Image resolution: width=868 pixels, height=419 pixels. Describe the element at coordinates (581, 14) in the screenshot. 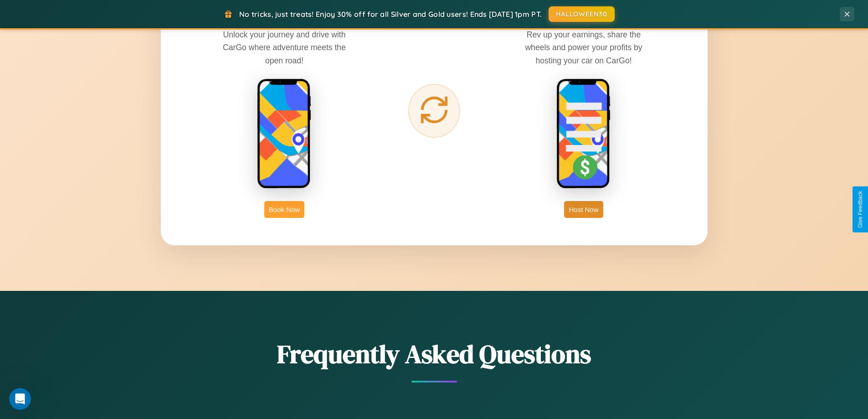

I see `button: HALLOWEEN30` at that location.